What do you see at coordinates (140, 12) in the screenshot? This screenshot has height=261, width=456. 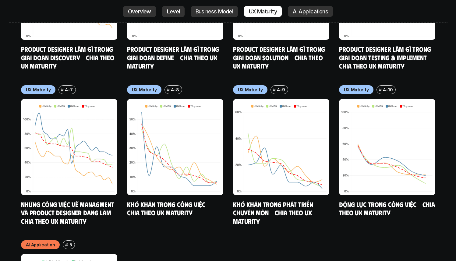 I see `p: Overview` at bounding box center [140, 12].